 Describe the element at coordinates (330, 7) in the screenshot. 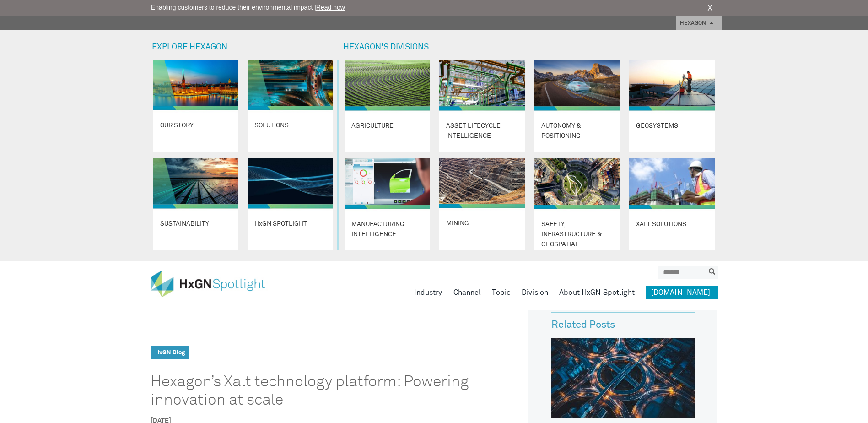

I see `a: Read how` at that location.